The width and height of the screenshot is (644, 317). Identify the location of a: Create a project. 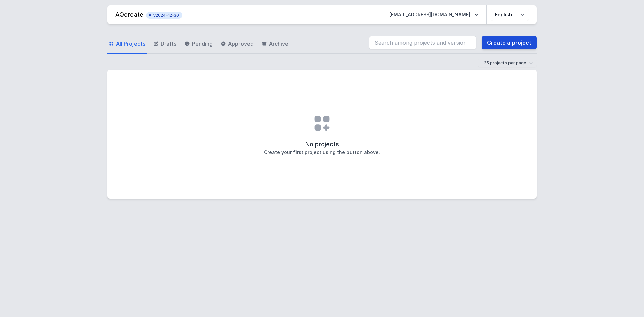
(509, 43).